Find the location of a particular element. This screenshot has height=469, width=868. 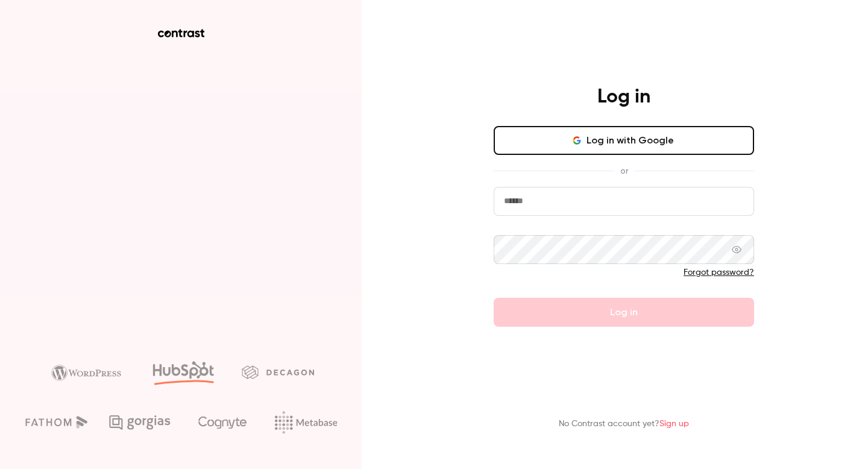

a: Forgot password? is located at coordinates (718, 272).